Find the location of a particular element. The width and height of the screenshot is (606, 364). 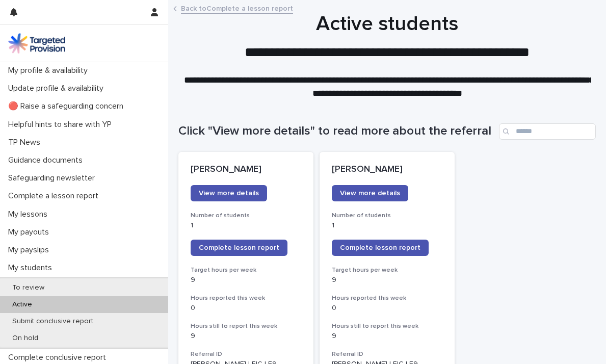

p: Update profile & availability is located at coordinates (58, 88).